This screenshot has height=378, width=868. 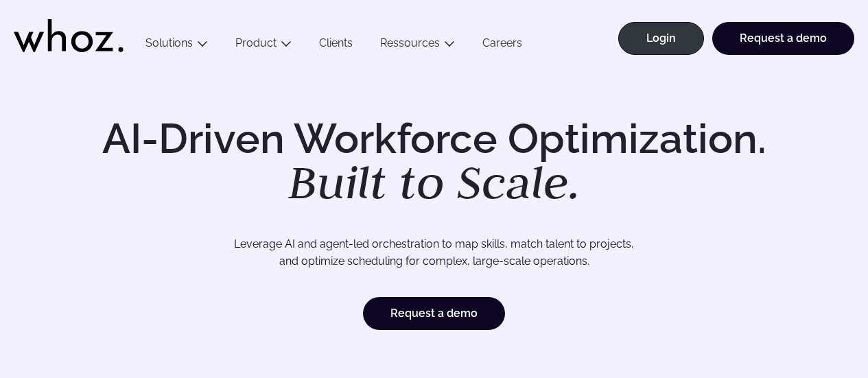 What do you see at coordinates (336, 46) in the screenshot?
I see `a: Clients` at bounding box center [336, 46].